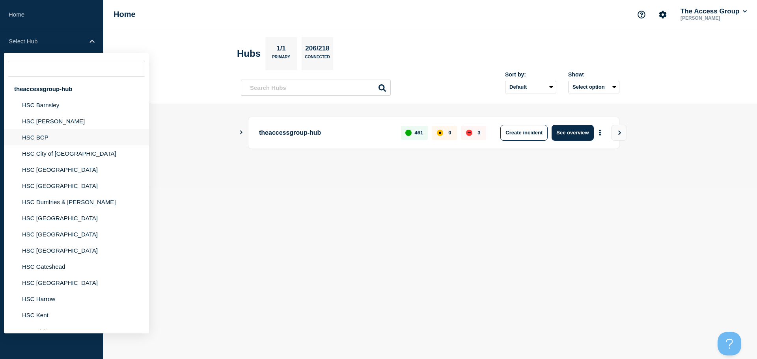  Describe the element at coordinates (469, 133) in the screenshot. I see `div: down` at that location.